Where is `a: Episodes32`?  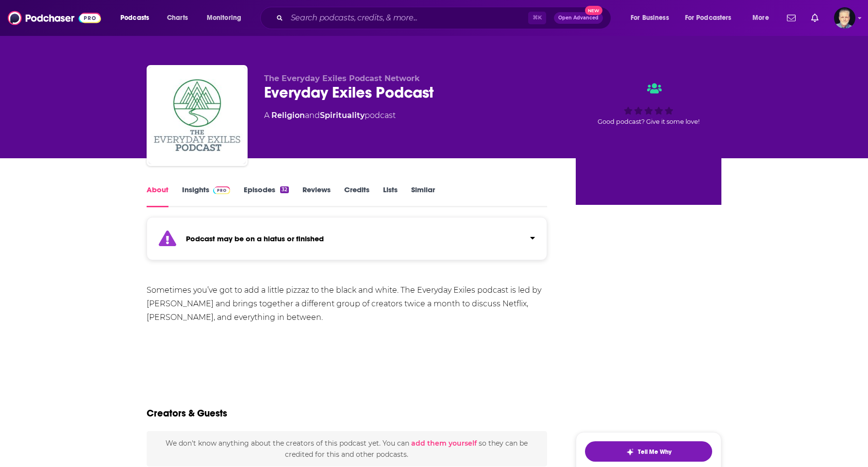 a: Episodes32 is located at coordinates (266, 196).